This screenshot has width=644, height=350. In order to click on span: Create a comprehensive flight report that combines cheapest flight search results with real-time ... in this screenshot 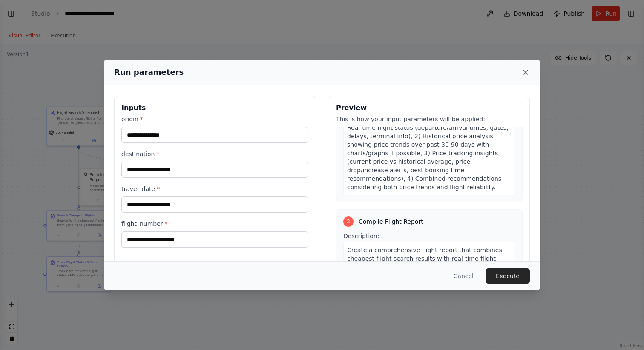, I will do `click(428, 284)`.